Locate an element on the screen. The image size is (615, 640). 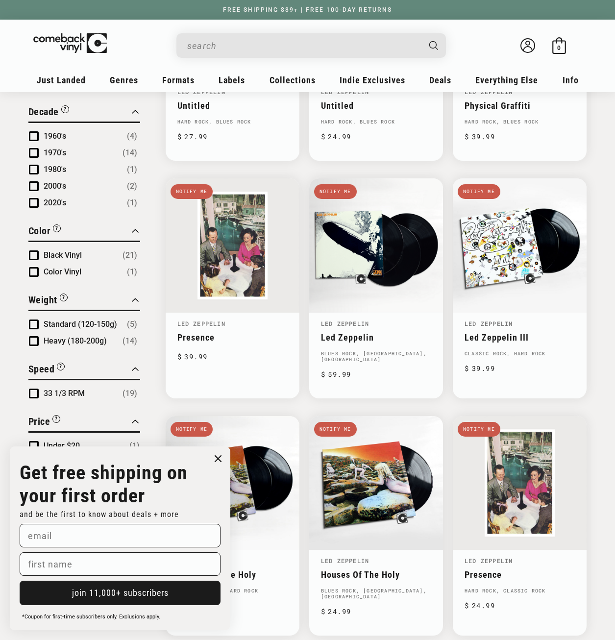
span: Number of products: (2) is located at coordinates (132, 186).